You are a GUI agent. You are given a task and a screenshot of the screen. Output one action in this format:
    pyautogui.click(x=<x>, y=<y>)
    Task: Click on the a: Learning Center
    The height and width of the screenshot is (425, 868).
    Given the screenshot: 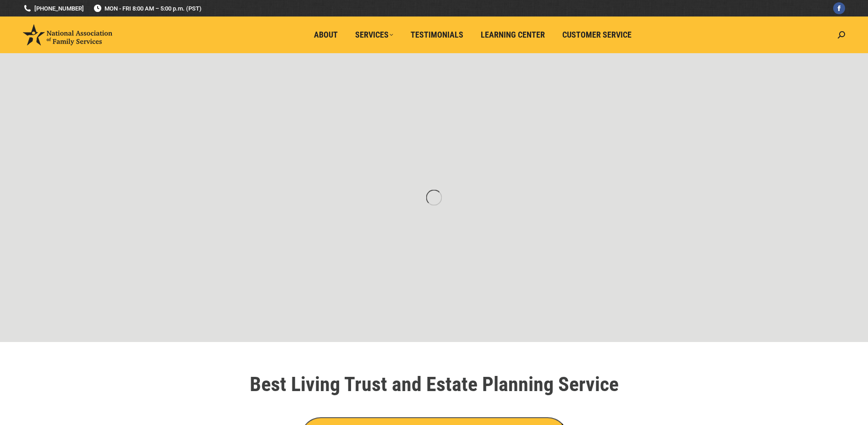 What is the action you would take?
    pyautogui.click(x=513, y=35)
    